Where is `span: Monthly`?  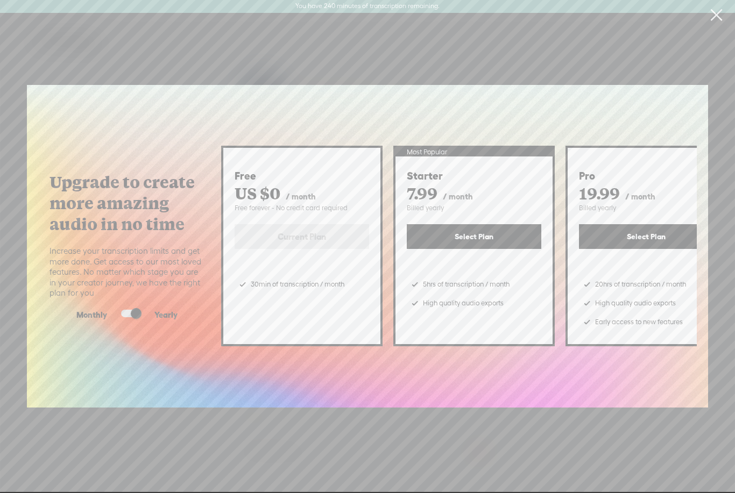
span: Monthly is located at coordinates (91, 315).